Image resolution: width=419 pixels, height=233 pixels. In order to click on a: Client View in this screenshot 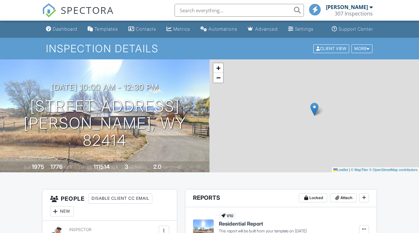, I will do `click(332, 48)`.